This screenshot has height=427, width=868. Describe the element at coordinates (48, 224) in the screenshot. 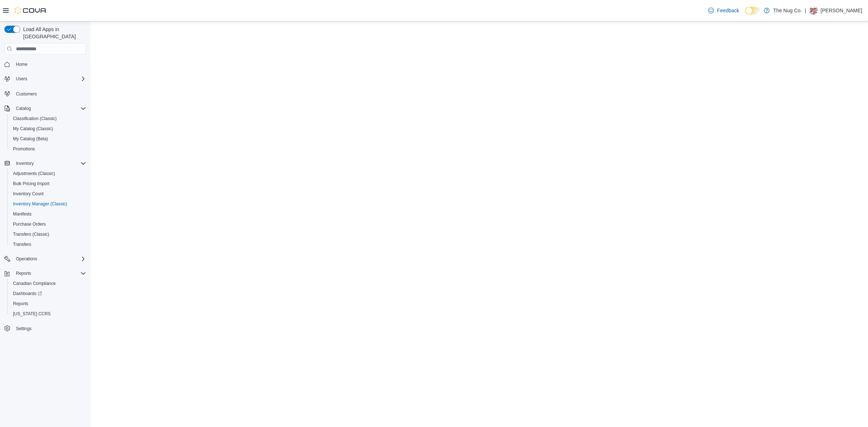

I see `button: Purchase Orders` at that location.